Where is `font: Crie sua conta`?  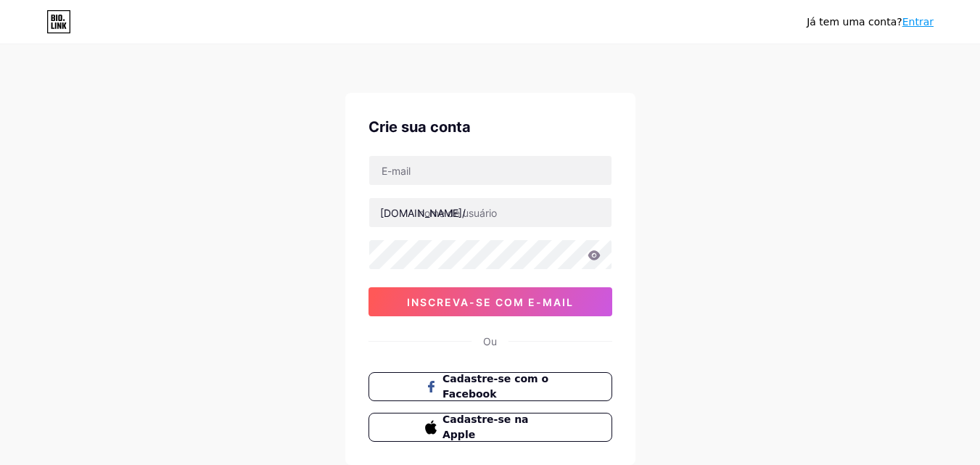
font: Crie sua conta is located at coordinates (419, 127).